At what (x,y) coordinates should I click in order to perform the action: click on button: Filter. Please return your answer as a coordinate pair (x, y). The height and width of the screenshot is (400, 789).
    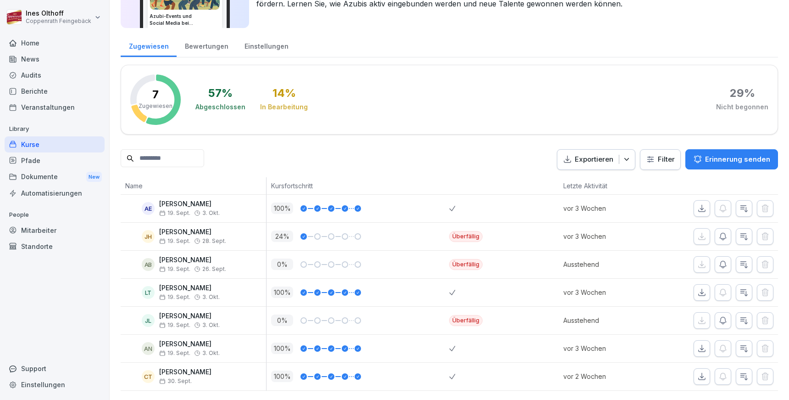
    Looking at the image, I should click on (660, 159).